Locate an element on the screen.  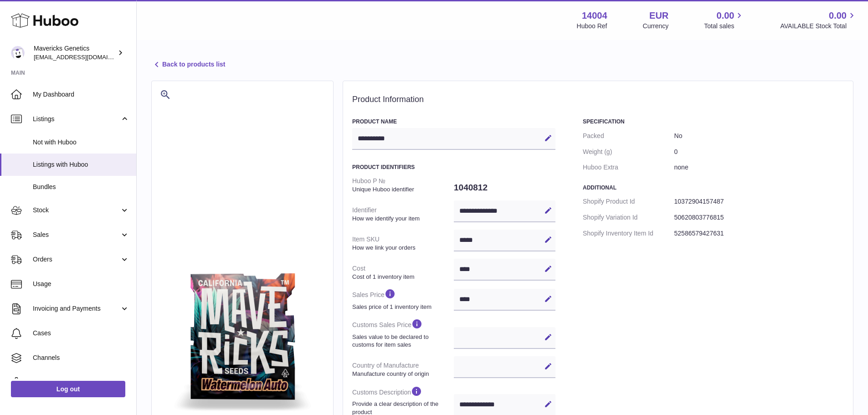
dd: 52586579427631 is located at coordinates (759, 233).